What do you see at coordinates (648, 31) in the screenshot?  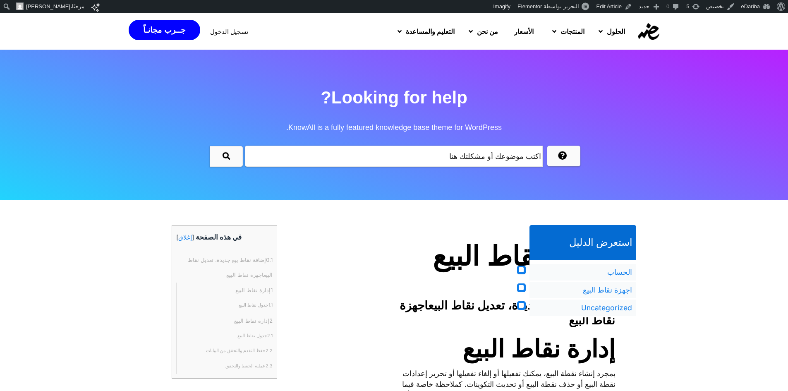 I see `img: eDariba` at bounding box center [648, 31].